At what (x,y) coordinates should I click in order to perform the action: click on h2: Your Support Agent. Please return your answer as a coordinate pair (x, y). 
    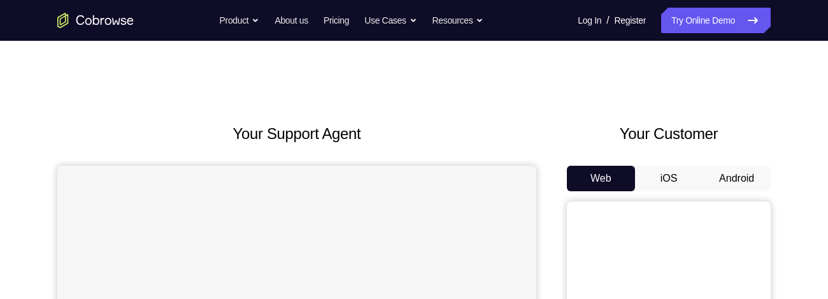
    Looking at the image, I should click on (297, 134).